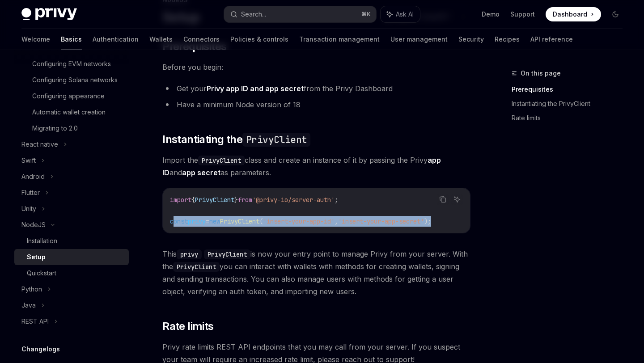  Describe the element at coordinates (316, 105) in the screenshot. I see `li: Have a minimum Node version of 18` at that location.